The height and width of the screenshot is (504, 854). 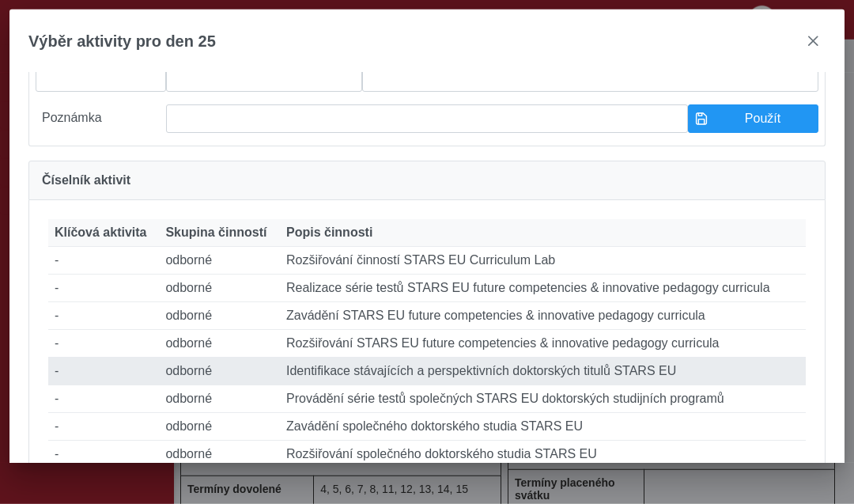 What do you see at coordinates (86, 181) in the screenshot?
I see `span: Číselník aktivit` at bounding box center [86, 181].